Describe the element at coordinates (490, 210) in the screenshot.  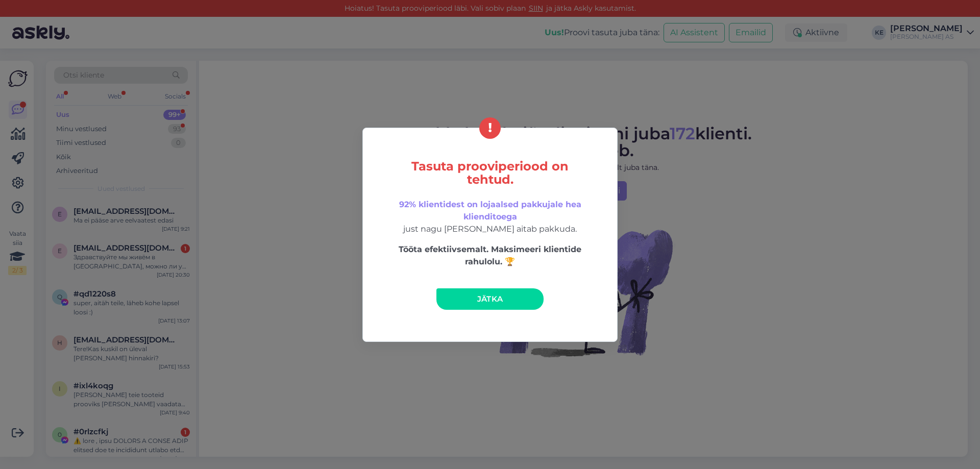
I see `span: 92% klientidest on lojaalsed pakkujale hea klienditoega` at that location.